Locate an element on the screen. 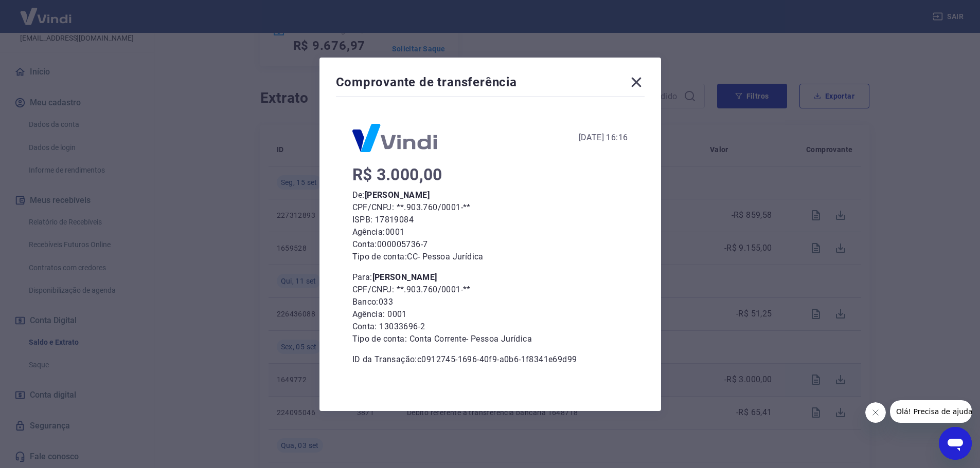 The width and height of the screenshot is (980, 468). p: Banco: 033 is located at coordinates (490, 302).